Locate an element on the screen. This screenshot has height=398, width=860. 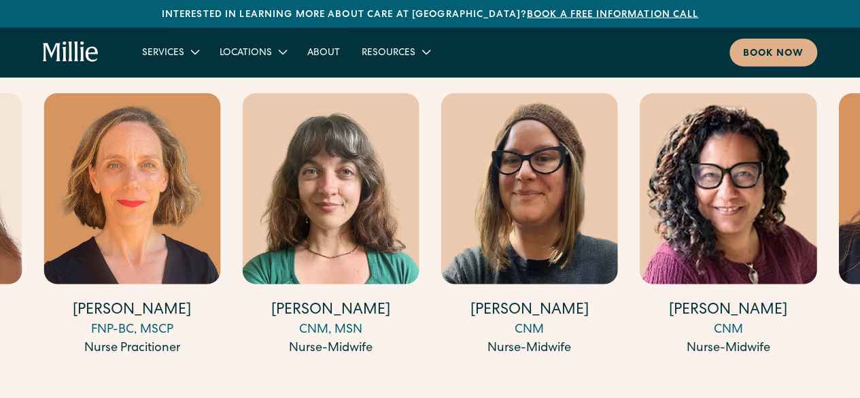
a: home is located at coordinates (71, 52).